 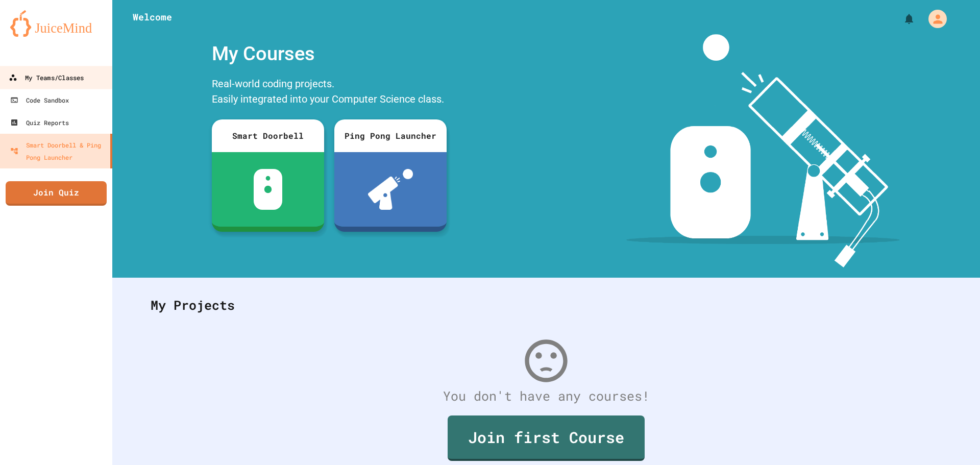 I want to click on img: logo-orange.svg, so click(x=56, y=23).